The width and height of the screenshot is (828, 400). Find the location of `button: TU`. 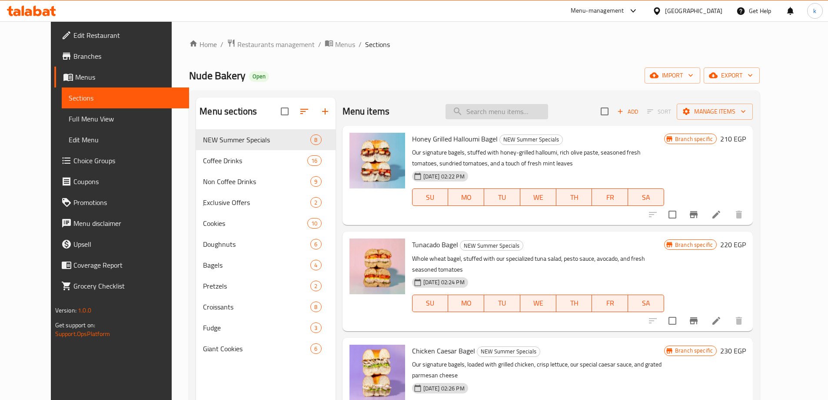

button: TU is located at coordinates (502, 197).